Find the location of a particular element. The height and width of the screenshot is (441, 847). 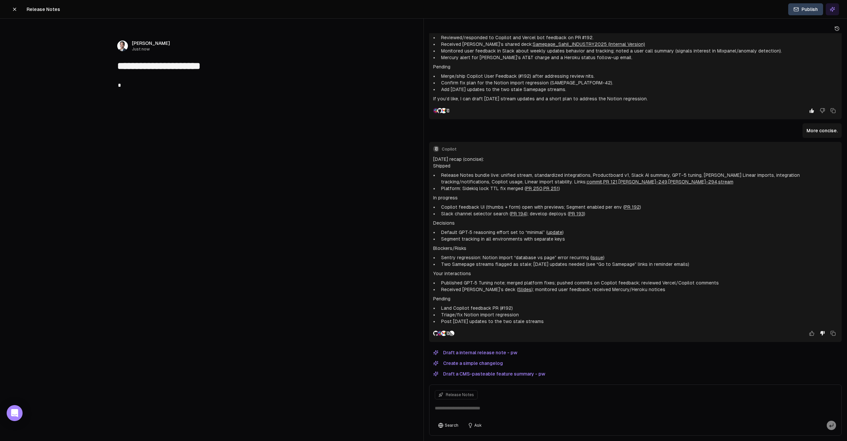

button: Draft a CMS-pasteable feature summary - pw is located at coordinates (489, 374).